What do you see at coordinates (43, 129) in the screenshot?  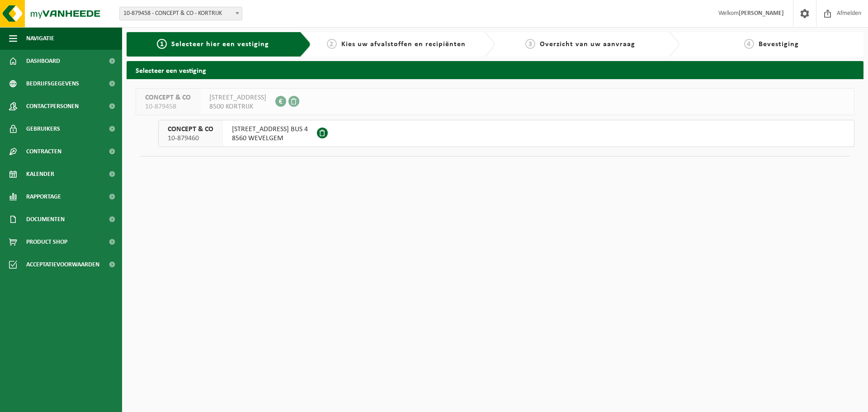 I see `span: Gebruikers` at bounding box center [43, 129].